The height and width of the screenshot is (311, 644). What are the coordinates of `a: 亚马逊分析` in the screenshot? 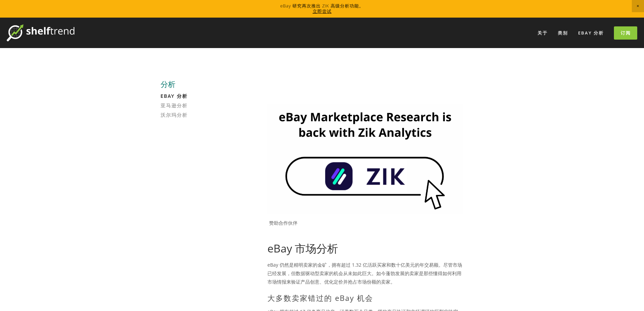 It's located at (193, 107).